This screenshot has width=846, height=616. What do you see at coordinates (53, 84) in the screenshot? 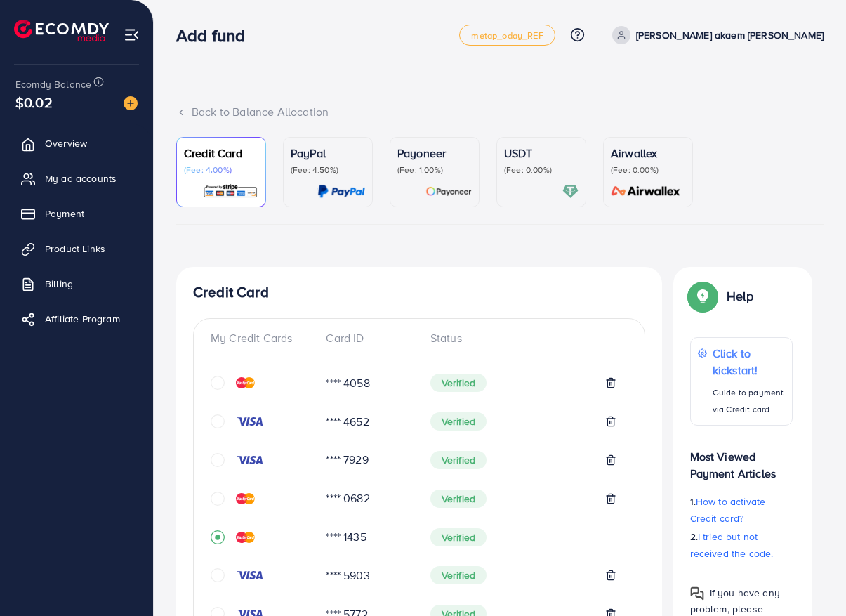
I see `span: Ecomdy Balance` at bounding box center [53, 84].